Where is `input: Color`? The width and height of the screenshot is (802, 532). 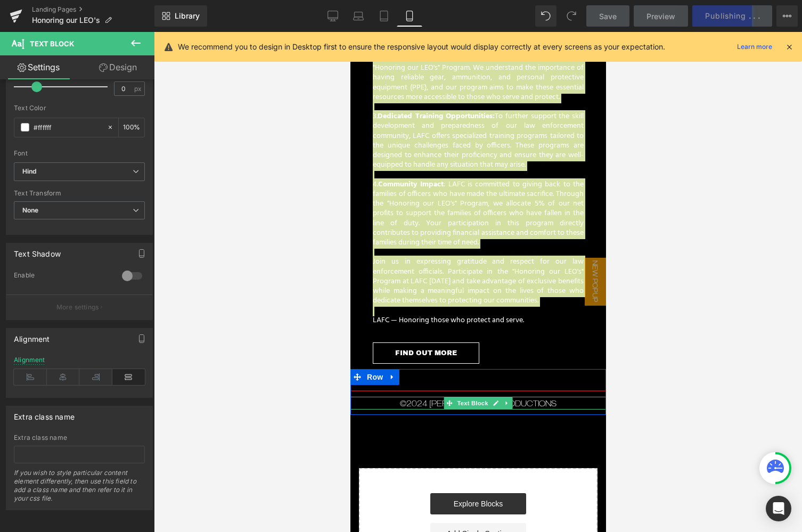
input: Color is located at coordinates (68, 127).